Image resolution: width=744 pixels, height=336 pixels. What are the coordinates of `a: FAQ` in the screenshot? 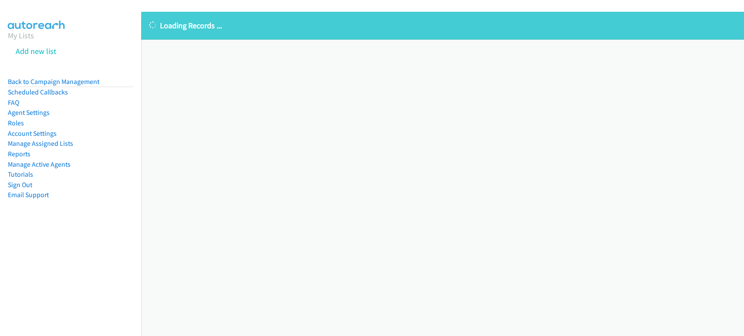 It's located at (14, 102).